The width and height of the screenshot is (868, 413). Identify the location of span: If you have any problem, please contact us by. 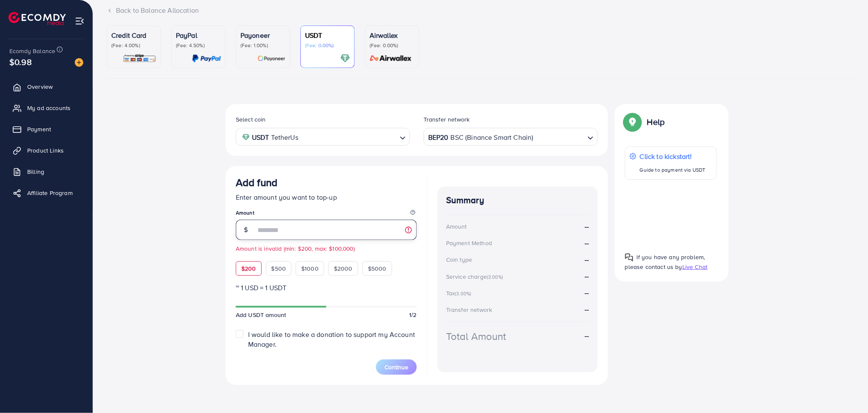
(665, 261).